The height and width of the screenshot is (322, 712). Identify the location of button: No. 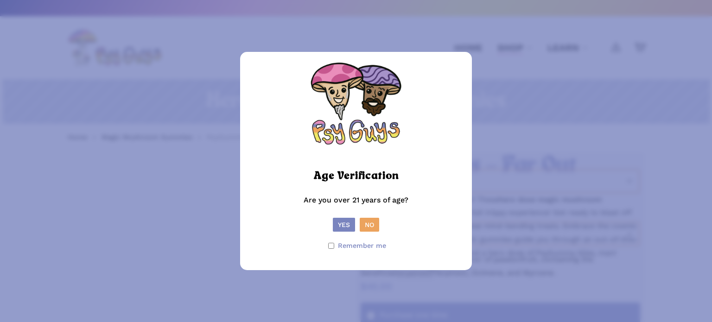
(370, 225).